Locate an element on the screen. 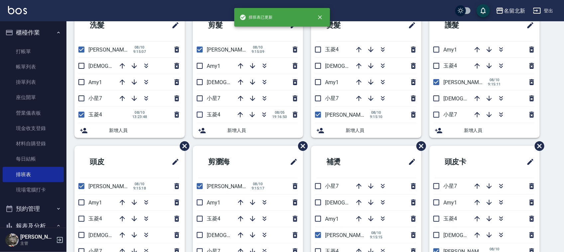 This screenshot has width=564, height=252. span: 9:15:15 is located at coordinates (376, 237).